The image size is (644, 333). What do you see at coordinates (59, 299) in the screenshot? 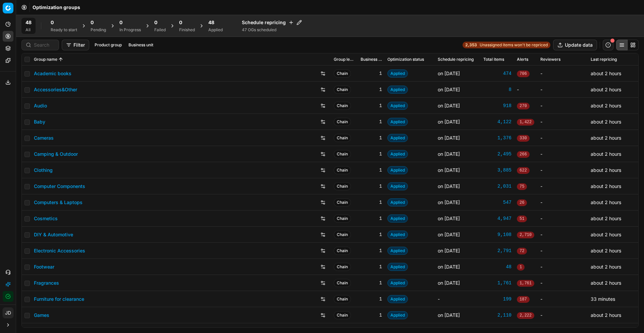
I see `a: Furniture for clearance` at bounding box center [59, 299].